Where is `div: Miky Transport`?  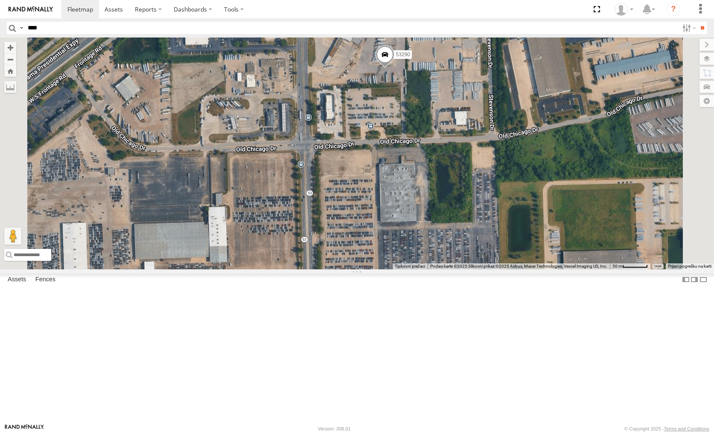
div: Miky Transport is located at coordinates (624, 9).